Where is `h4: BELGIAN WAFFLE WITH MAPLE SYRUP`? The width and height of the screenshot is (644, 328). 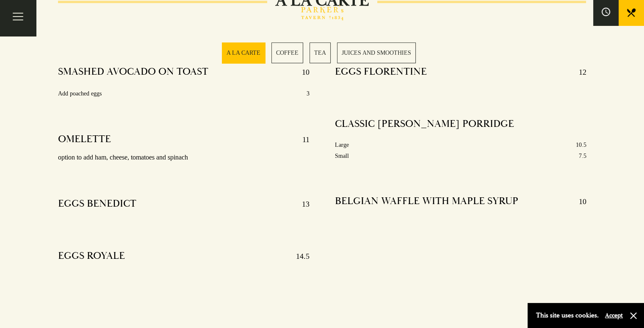 h4: BELGIAN WAFFLE WITH MAPLE SYRUP is located at coordinates (426, 202).